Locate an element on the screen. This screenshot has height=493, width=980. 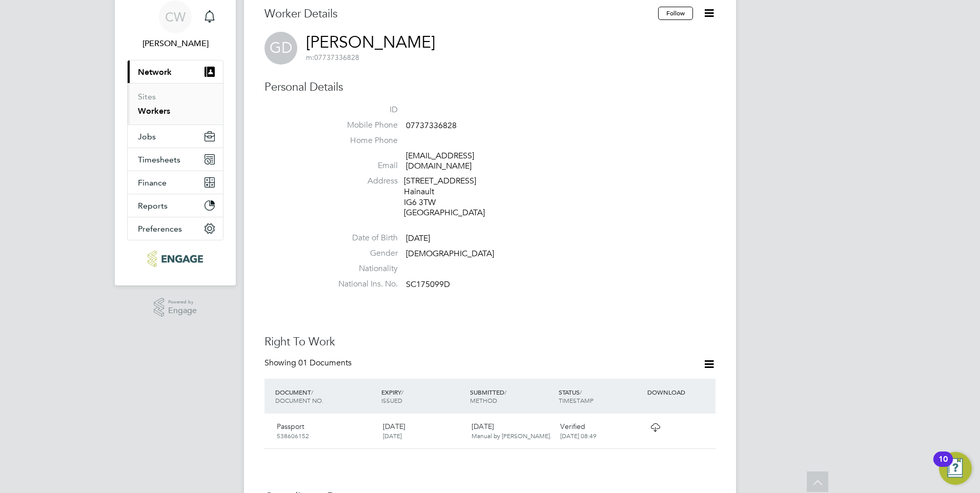
span: GD is located at coordinates (281, 48).